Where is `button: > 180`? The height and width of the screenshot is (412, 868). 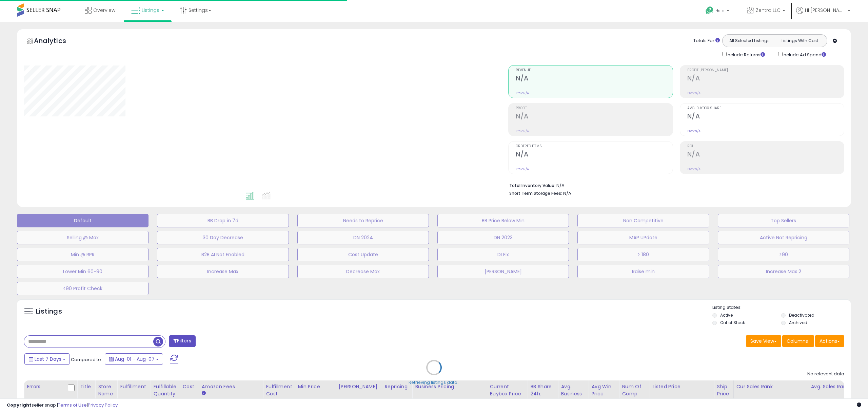
button: > 180 is located at coordinates (643, 254).